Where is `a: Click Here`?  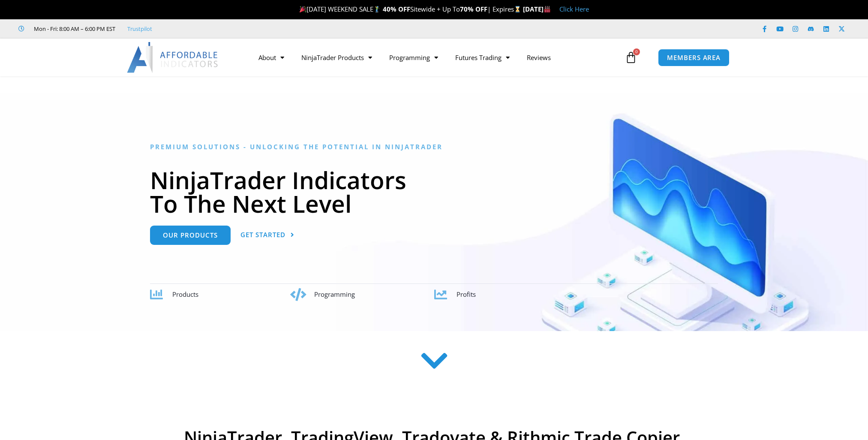
a: Click Here is located at coordinates (574, 9).